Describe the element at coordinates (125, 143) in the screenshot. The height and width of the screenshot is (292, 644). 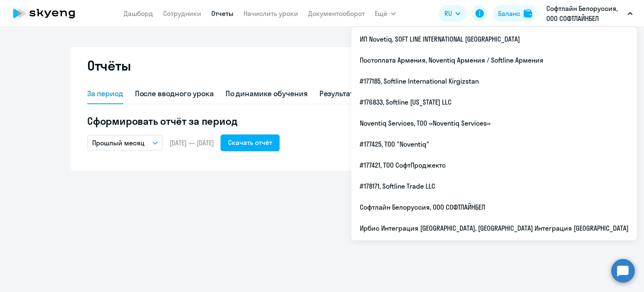
I see `button: Прошлый месяц` at that location.